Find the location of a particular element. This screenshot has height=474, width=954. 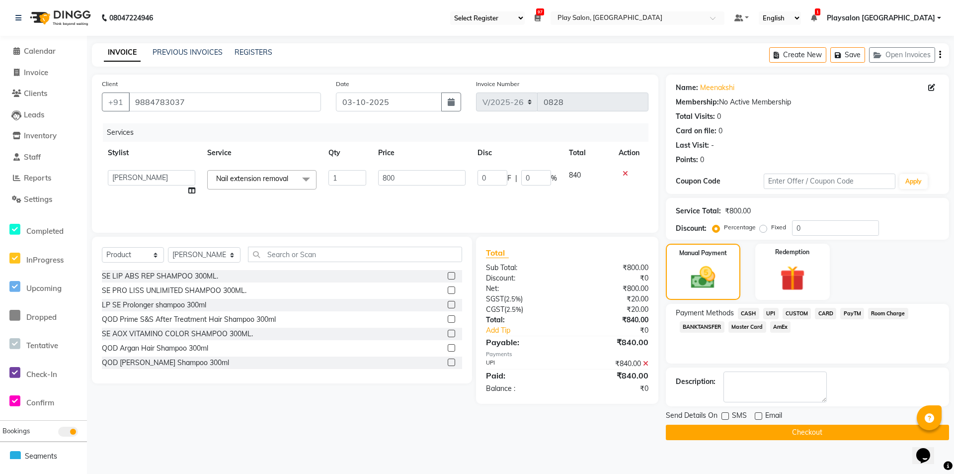

span: Invoice is located at coordinates (36, 72).